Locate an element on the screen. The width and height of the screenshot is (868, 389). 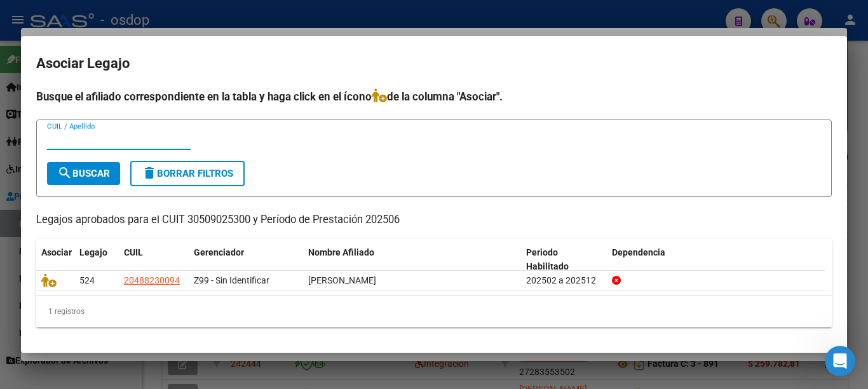
datatable-header-cell: Dependencia is located at coordinates (716, 260).